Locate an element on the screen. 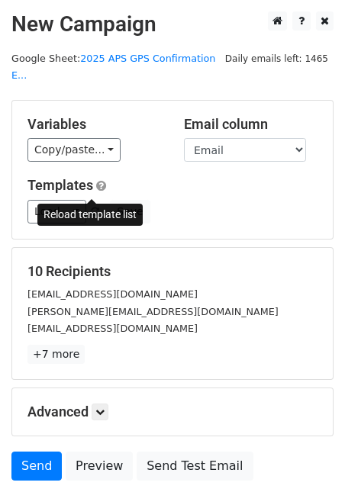 This screenshot has height=492, width=345. h5: Variables is located at coordinates (94, 124).